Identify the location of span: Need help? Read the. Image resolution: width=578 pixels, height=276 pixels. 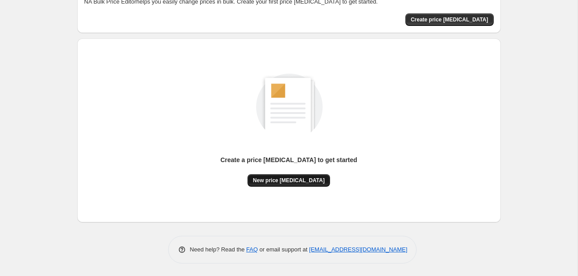
(218, 249).